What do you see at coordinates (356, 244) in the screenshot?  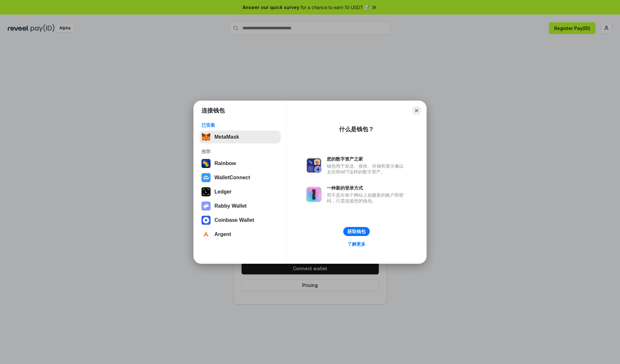 I see `div: 了解更多` at bounding box center [356, 244].